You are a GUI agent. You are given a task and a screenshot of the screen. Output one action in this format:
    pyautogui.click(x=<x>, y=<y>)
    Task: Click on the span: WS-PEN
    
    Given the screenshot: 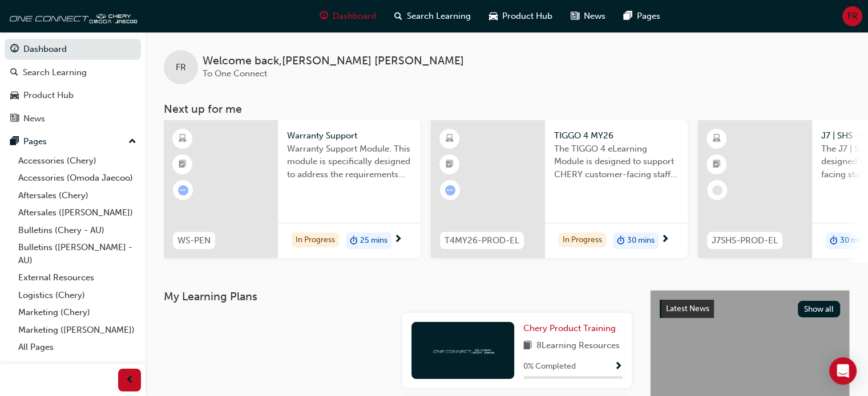 What is the action you would take?
    pyautogui.click(x=194, y=241)
    